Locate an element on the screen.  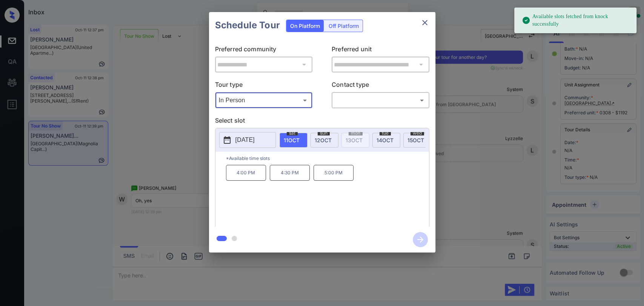
p: Tour type is located at coordinates (263, 86).